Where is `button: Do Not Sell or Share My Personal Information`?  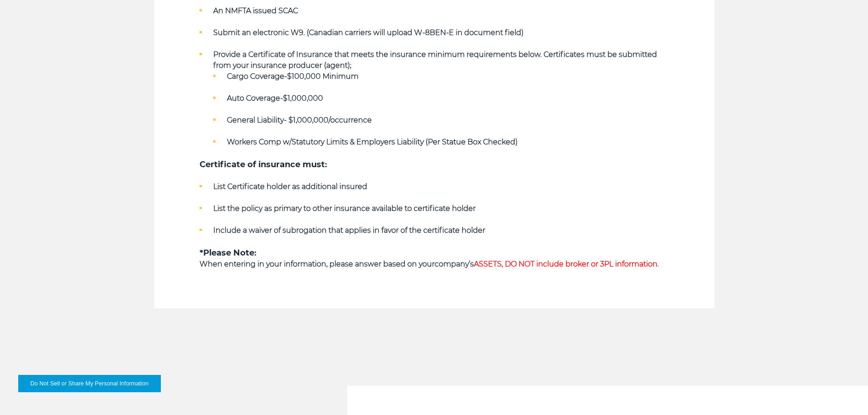
button: Do Not Sell or Share My Personal Information is located at coordinates (89, 383).